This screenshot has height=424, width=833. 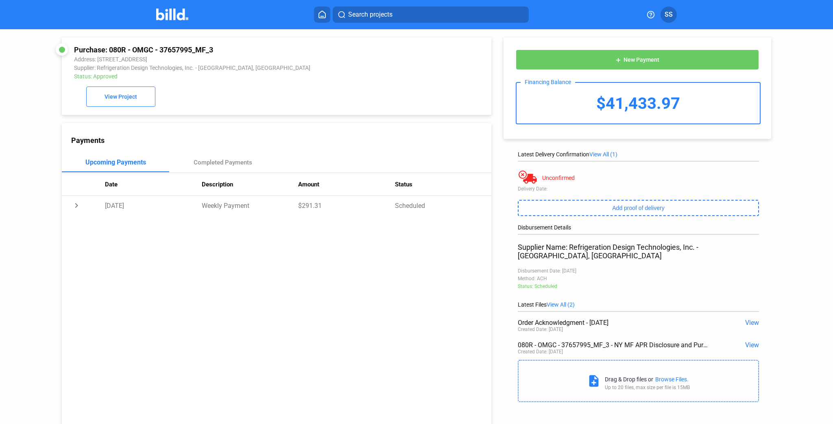 What do you see at coordinates (236, 50) in the screenshot?
I see `div: Purchase: 080R - OMGC - 37657995_MF_3` at bounding box center [236, 50].